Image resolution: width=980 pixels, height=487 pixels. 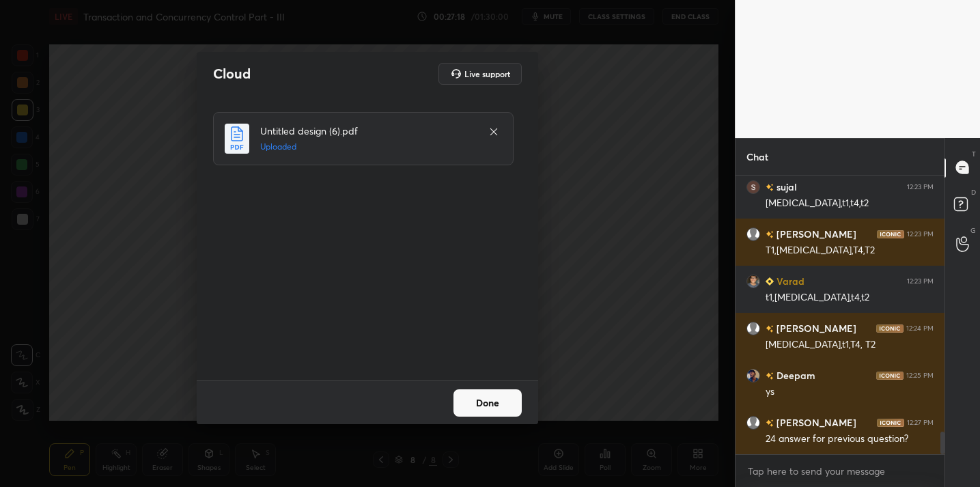 I want to click on div: ys, so click(x=849, y=392).